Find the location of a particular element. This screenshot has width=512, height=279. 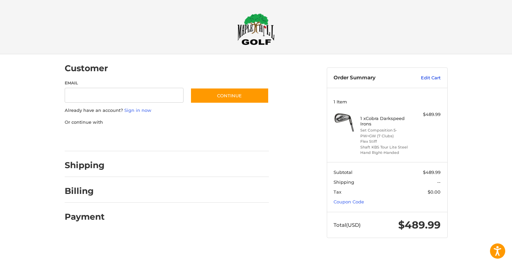

h2: Billing is located at coordinates (84, 191).